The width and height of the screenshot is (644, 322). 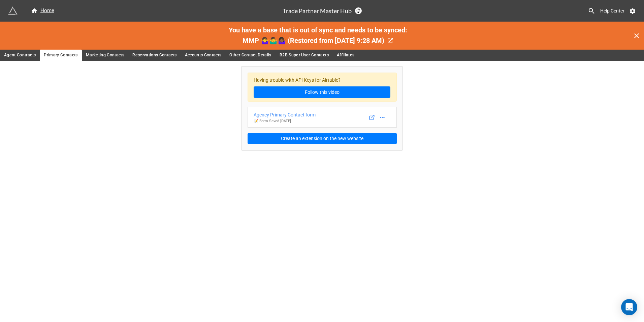 I want to click on a: Sync Base Structure, so click(x=359, y=11).